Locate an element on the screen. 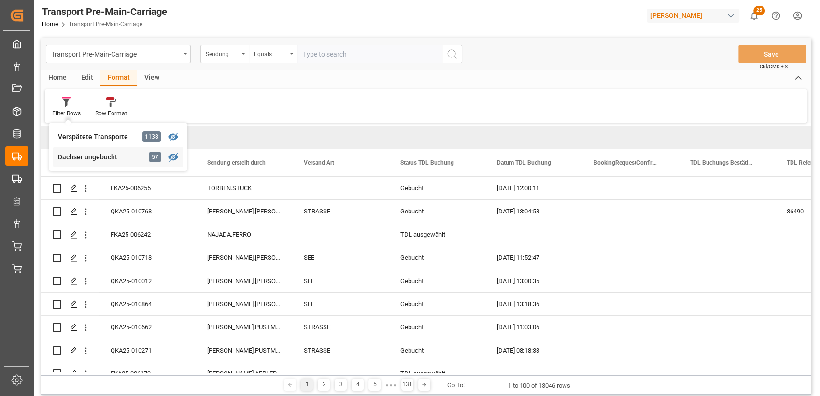  div: Verspätete Transporte is located at coordinates (100, 137).